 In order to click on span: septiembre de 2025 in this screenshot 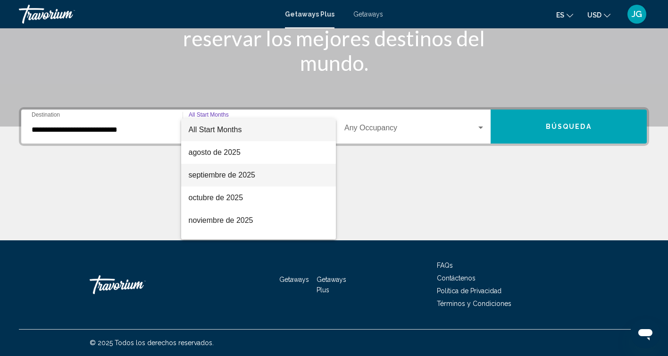, I will do `click(258, 175)`.